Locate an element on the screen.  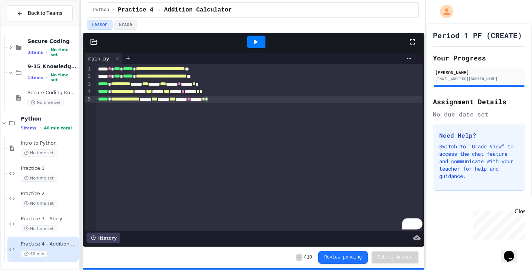
span: Practice 3 - Story is located at coordinates (49, 219).